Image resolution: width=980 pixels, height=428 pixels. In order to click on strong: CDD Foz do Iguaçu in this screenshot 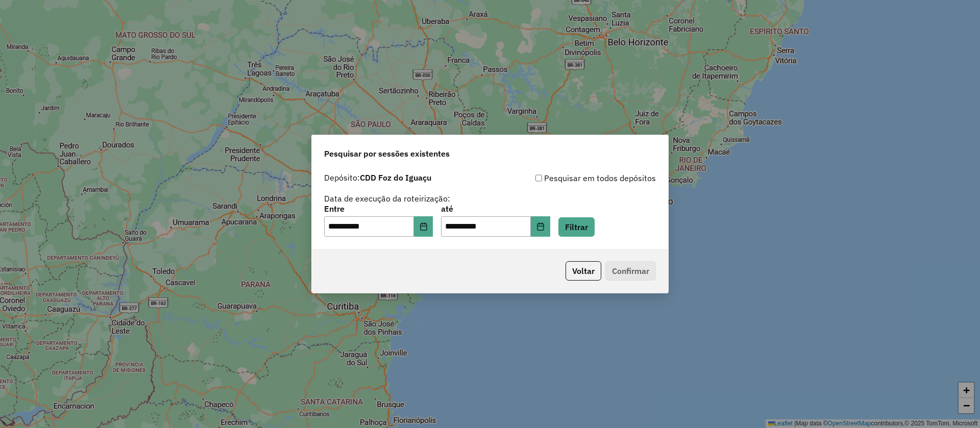, I will do `click(396, 178)`.